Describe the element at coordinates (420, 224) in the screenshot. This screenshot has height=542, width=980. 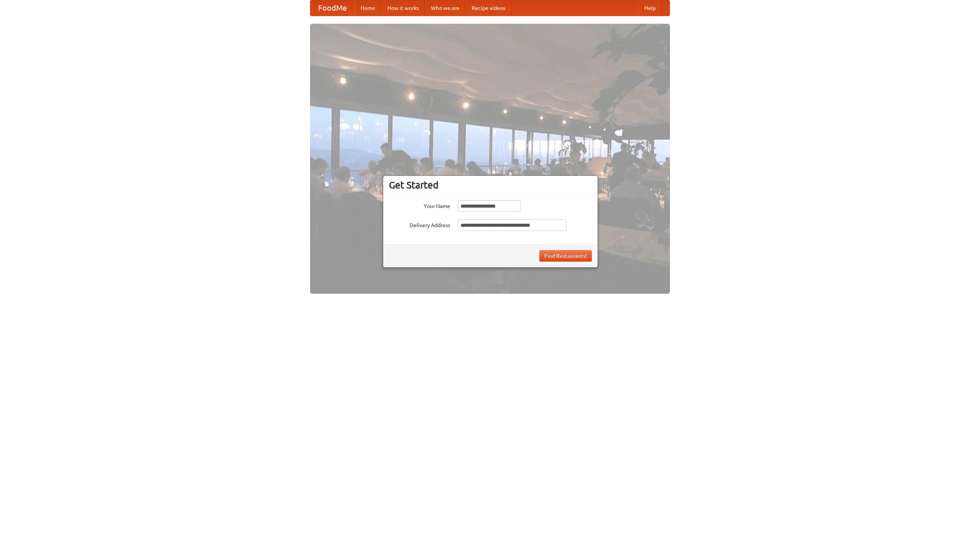
I see `label: Delivery Address` at that location.